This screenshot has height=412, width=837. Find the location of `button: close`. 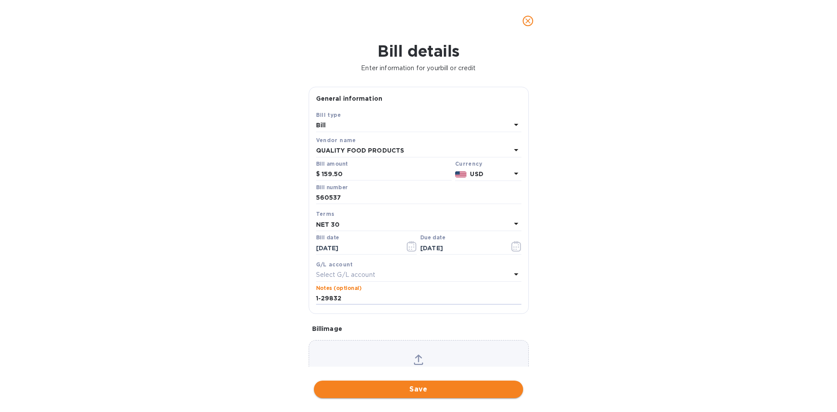

button: close is located at coordinates (528, 21).